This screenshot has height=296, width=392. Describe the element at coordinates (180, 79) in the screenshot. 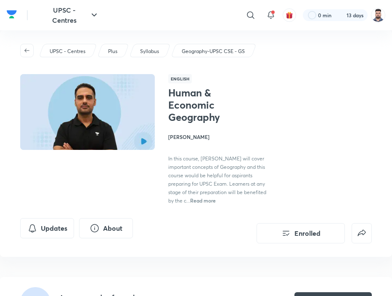

I see `span: English` at that location.